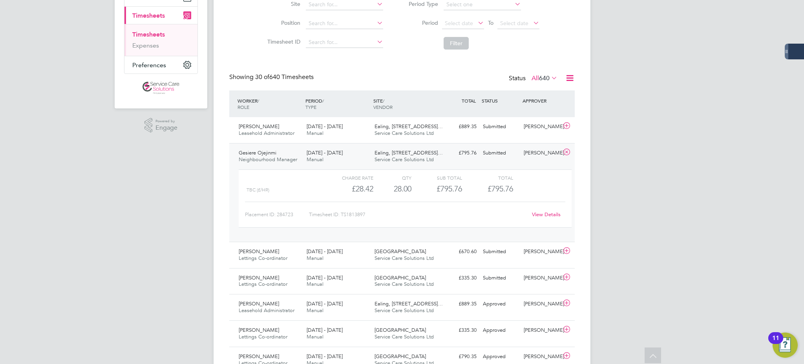  Describe the element at coordinates (166, 128) in the screenshot. I see `span: Engage` at that location.